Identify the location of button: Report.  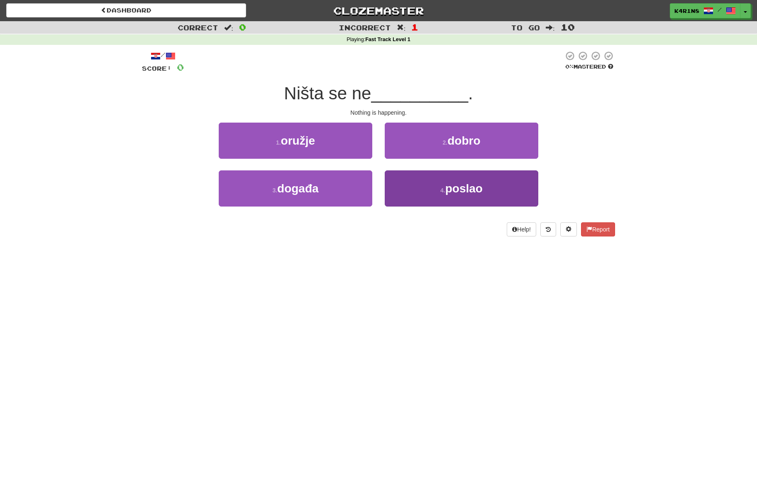
(598, 229).